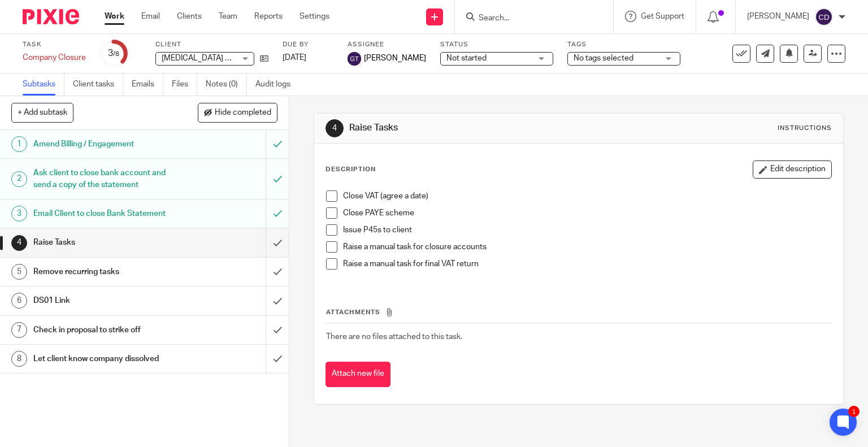 Image resolution: width=868 pixels, height=447 pixels. I want to click on h1: Email Client to close Bank Statement, so click(107, 214).